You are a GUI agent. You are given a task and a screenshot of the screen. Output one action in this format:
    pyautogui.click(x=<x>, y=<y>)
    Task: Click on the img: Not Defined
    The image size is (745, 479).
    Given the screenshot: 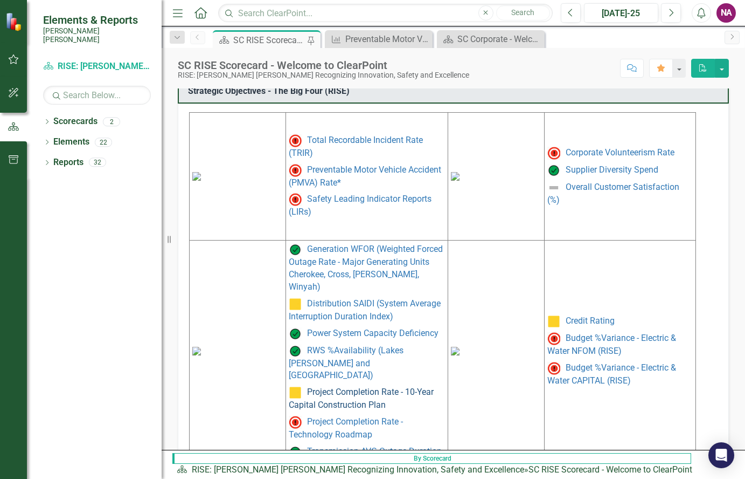 What is the action you would take?
    pyautogui.click(x=554, y=188)
    